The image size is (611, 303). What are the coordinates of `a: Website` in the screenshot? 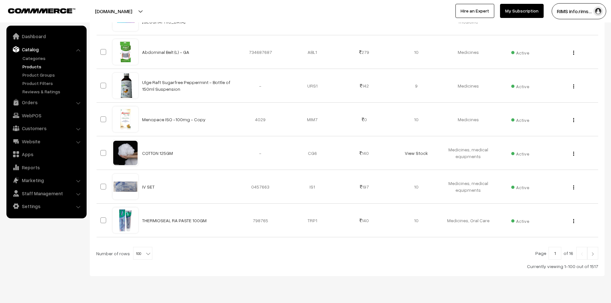 It's located at (46, 141).